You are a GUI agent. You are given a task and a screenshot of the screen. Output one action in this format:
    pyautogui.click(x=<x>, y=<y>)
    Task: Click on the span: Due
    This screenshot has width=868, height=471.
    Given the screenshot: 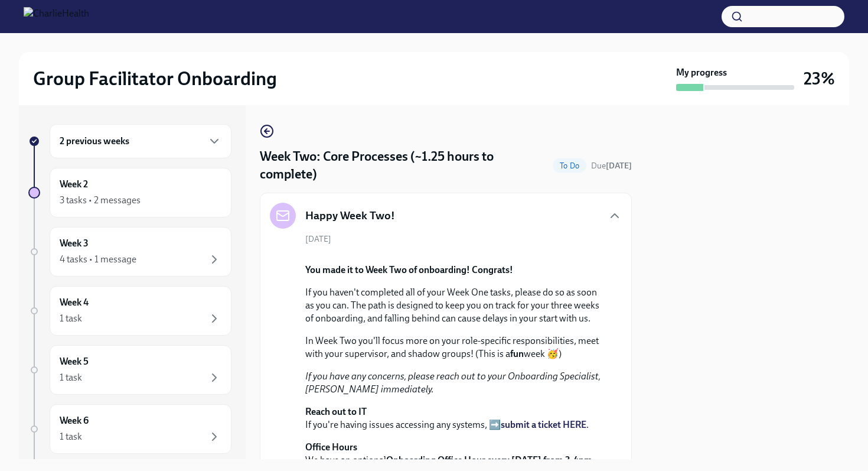 What is the action you would take?
    pyautogui.click(x=611, y=165)
    